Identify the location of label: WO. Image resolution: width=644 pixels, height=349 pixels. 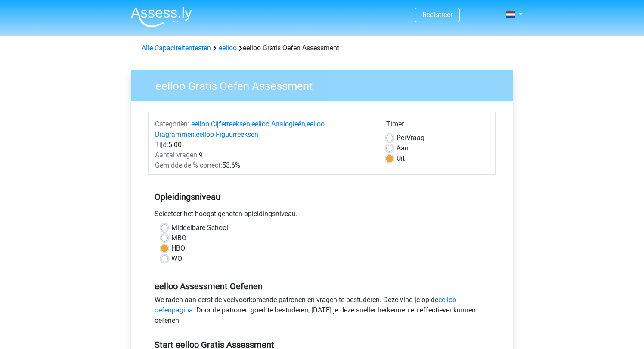
(177, 259).